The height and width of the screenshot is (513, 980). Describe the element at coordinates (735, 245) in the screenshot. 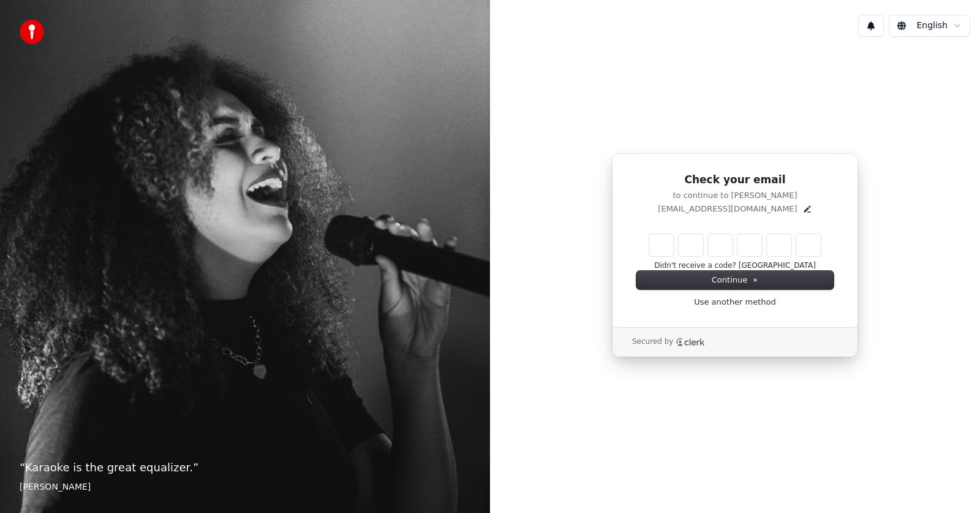

I see `input: Enter verification code` at that location.